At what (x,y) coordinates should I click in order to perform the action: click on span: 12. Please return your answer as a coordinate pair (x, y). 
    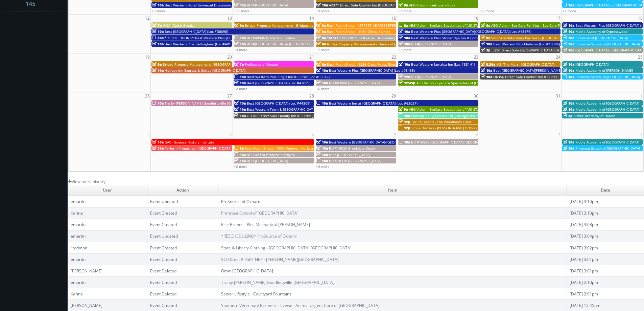
    Looking at the image, I should click on (147, 18).